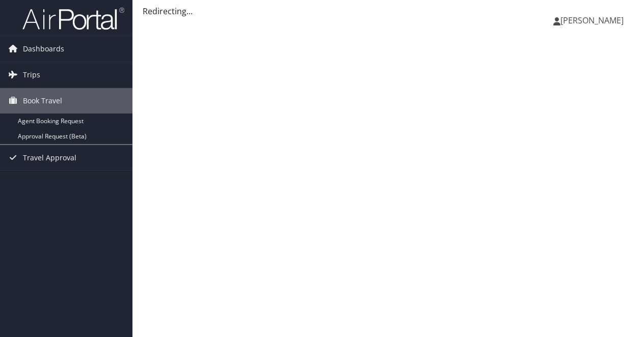 The height and width of the screenshot is (337, 644). What do you see at coordinates (43, 49) in the screenshot?
I see `span: Dashboards` at bounding box center [43, 49].